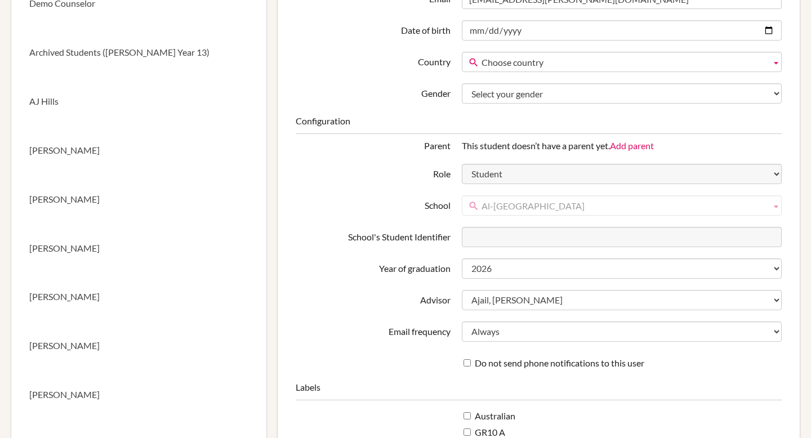 This screenshot has height=438, width=811. Describe the element at coordinates (373, 29) in the screenshot. I see `label: Date of birth` at that location.